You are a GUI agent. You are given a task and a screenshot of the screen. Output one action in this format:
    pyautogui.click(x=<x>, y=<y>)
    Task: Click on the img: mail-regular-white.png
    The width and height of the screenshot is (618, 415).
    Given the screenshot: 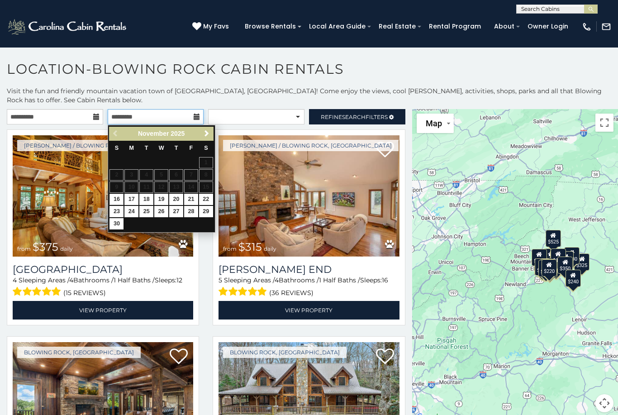 What is the action you would take?
    pyautogui.click(x=606, y=27)
    